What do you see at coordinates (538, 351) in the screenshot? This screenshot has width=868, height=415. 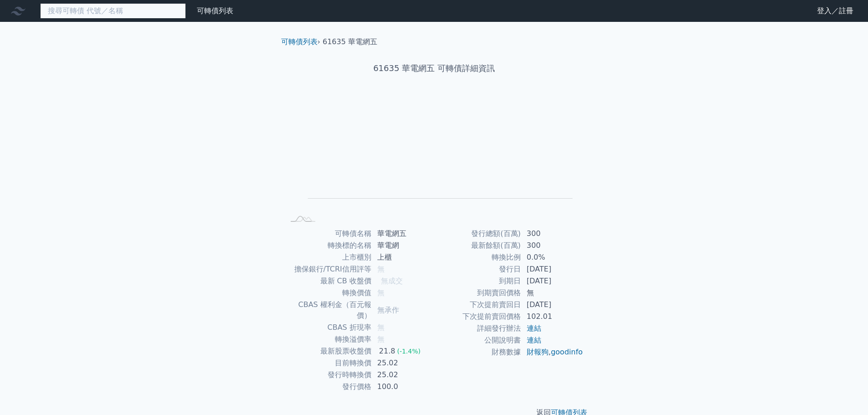 I see `a: 財報狗` at bounding box center [538, 351].